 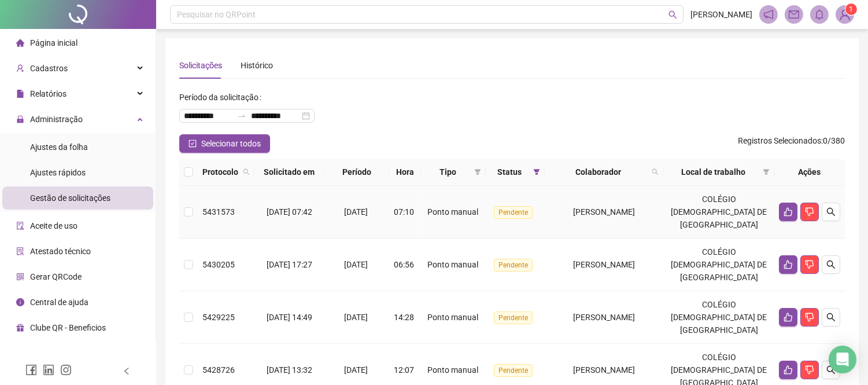 What do you see at coordinates (779, 141) in the screenshot?
I see `span: Registros Selecionados` at bounding box center [779, 141].